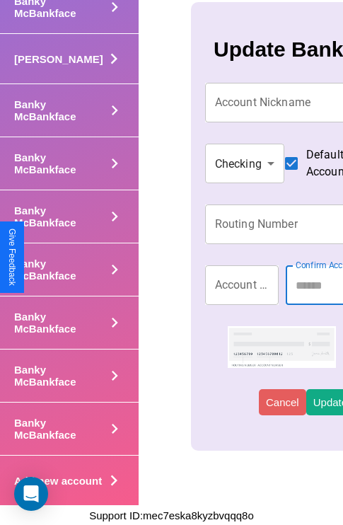  What do you see at coordinates (171, 515) in the screenshot?
I see `p: Support ID: mec7eska8kyzbvqqq8o` at bounding box center [171, 515].